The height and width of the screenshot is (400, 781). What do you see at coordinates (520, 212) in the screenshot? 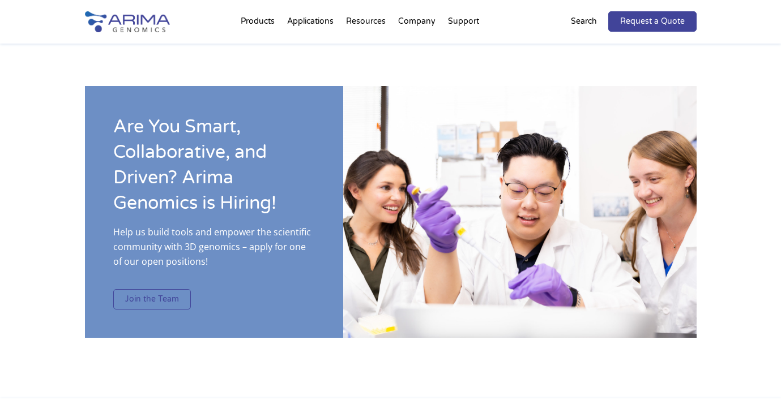
I see `img: IMG_2073.jpg` at bounding box center [520, 212].